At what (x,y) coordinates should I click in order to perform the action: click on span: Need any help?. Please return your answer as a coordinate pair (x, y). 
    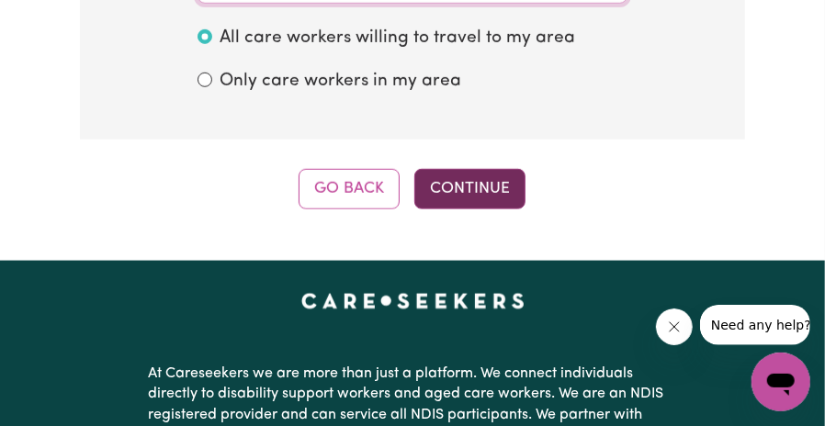
    Looking at the image, I should click on (61, 20).